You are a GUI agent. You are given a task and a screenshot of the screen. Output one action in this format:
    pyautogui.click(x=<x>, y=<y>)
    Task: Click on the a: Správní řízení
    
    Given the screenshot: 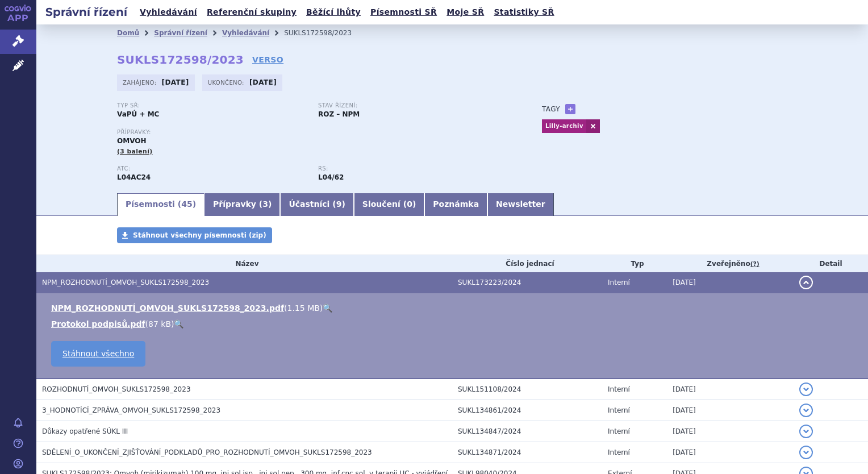 What is the action you would take?
    pyautogui.click(x=181, y=33)
    